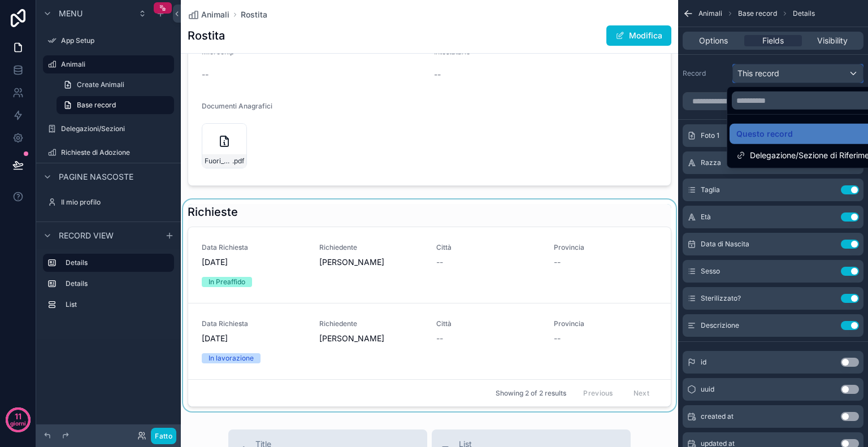 Image resolution: width=868 pixels, height=447 pixels. I want to click on span: Animali, so click(215, 15).